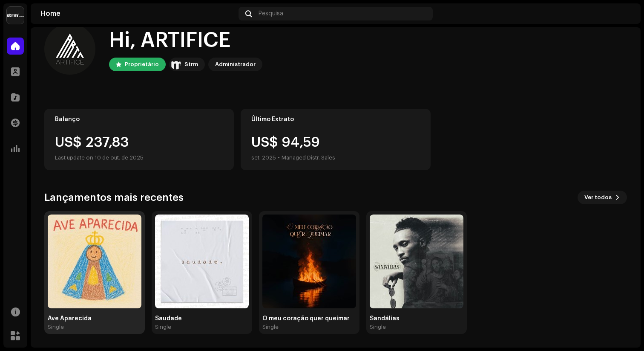 The image size is (644, 351). I want to click on div: set. 2025, so click(264, 158).